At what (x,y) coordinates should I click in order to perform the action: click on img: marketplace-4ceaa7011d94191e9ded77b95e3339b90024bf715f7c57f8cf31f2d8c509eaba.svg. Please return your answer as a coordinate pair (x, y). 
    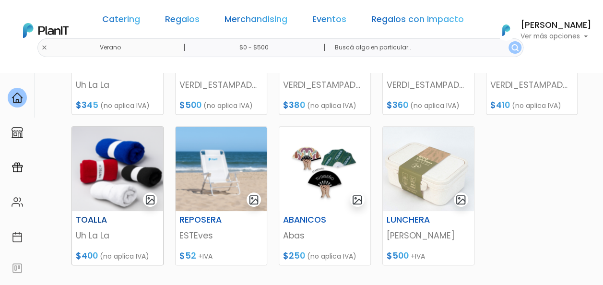
    Looking at the image, I should click on (17, 132).